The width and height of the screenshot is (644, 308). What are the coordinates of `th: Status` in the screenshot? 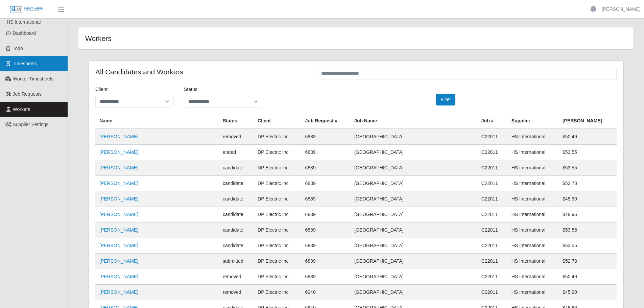 It's located at (236, 121).